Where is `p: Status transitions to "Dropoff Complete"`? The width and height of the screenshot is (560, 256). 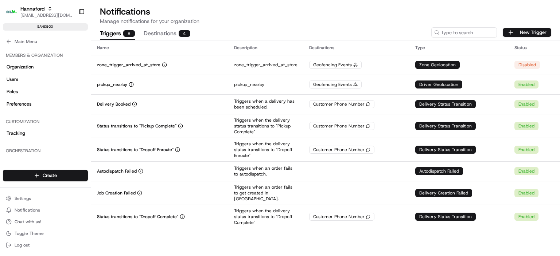
p: Status transitions to "Dropoff Complete" is located at coordinates (137, 217).